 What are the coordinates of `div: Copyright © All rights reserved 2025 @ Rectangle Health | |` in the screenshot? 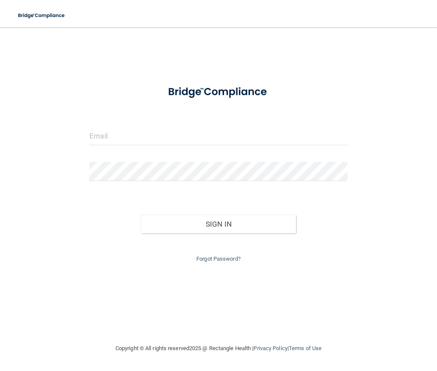 It's located at (218, 348).